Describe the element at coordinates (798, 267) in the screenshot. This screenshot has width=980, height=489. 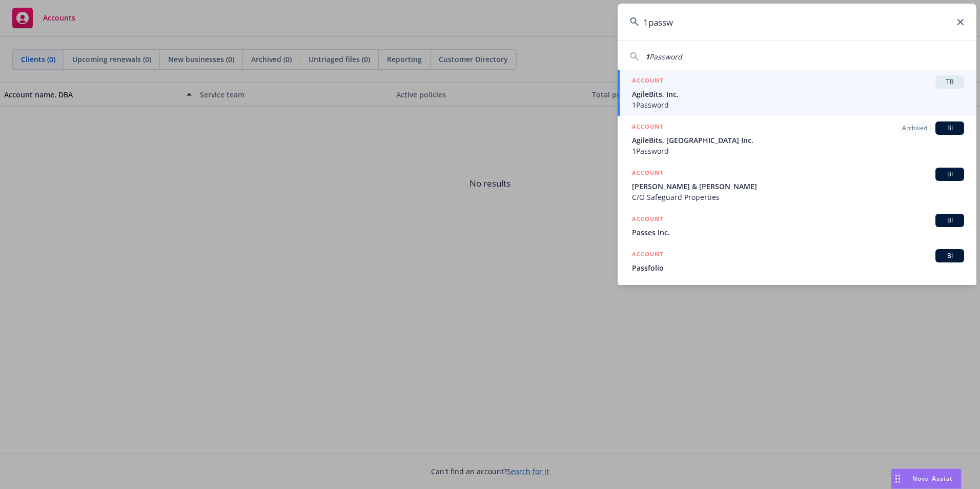
I see `span: Passfolio` at that location.